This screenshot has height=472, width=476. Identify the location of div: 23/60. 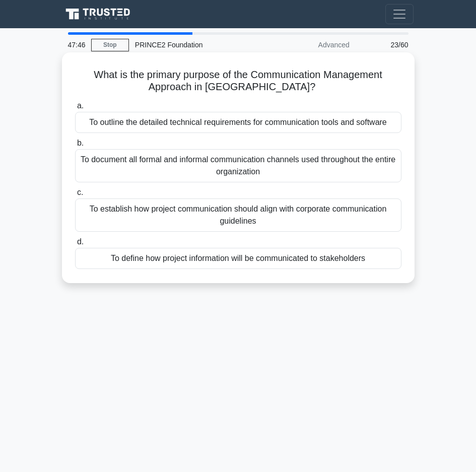
(385, 45).